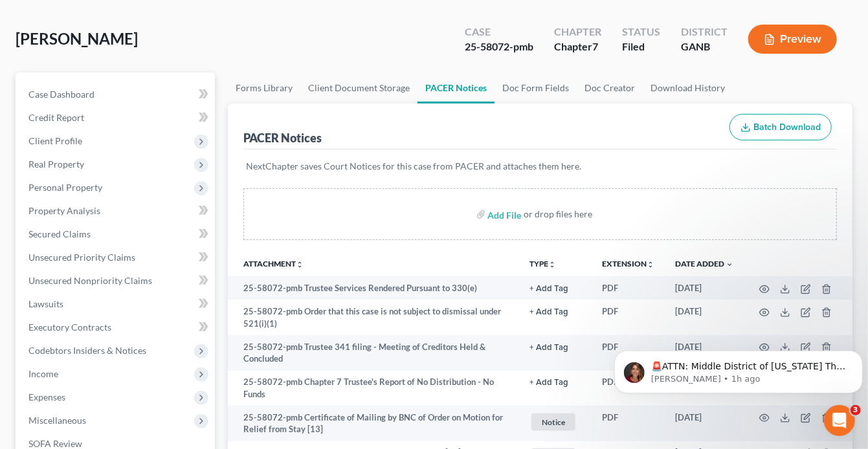 This screenshot has width=868, height=449. I want to click on a: Property Analysis, so click(117, 211).